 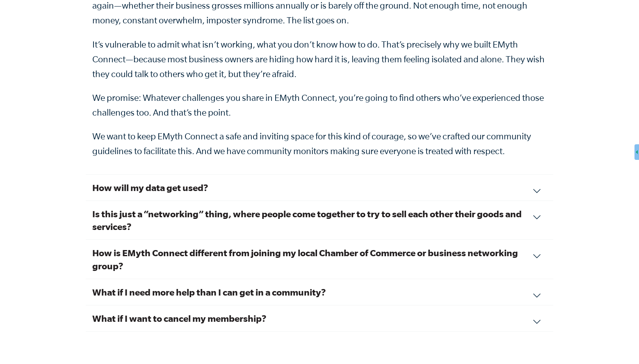 I want to click on div: Chat Widget, so click(x=618, y=344).